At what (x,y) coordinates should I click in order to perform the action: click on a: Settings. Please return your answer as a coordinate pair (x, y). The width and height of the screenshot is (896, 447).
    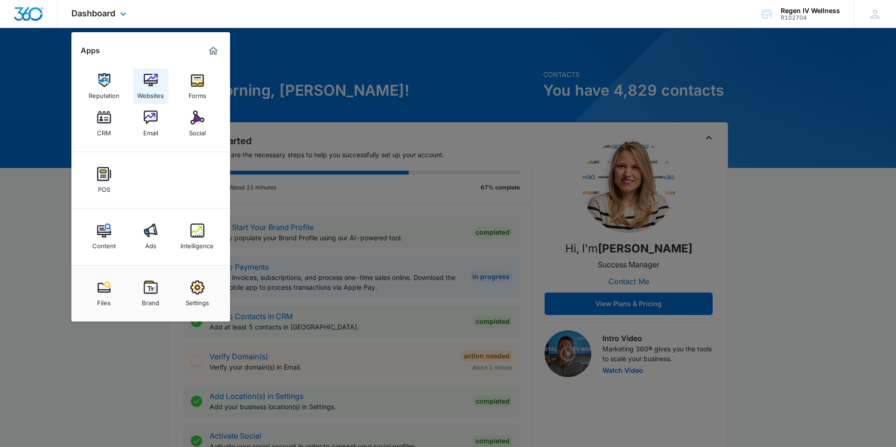
    Looking at the image, I should click on (197, 294).